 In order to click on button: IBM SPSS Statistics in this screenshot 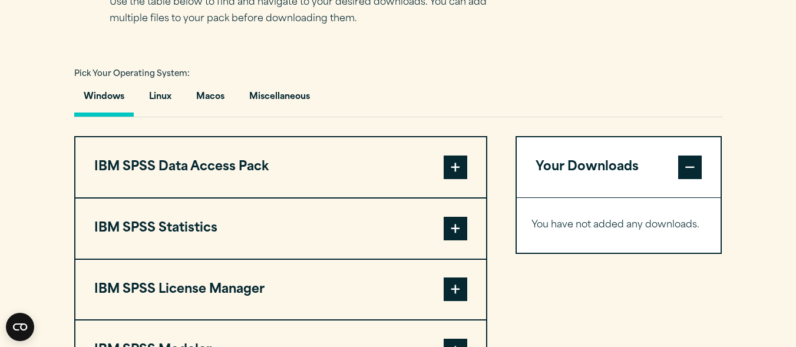, I will do `click(280, 229)`.